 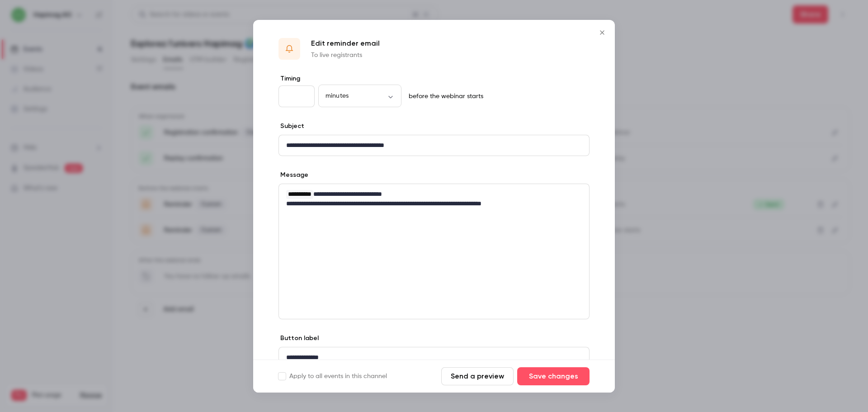 I want to click on p: Edit reminder email, so click(x=345, y=44).